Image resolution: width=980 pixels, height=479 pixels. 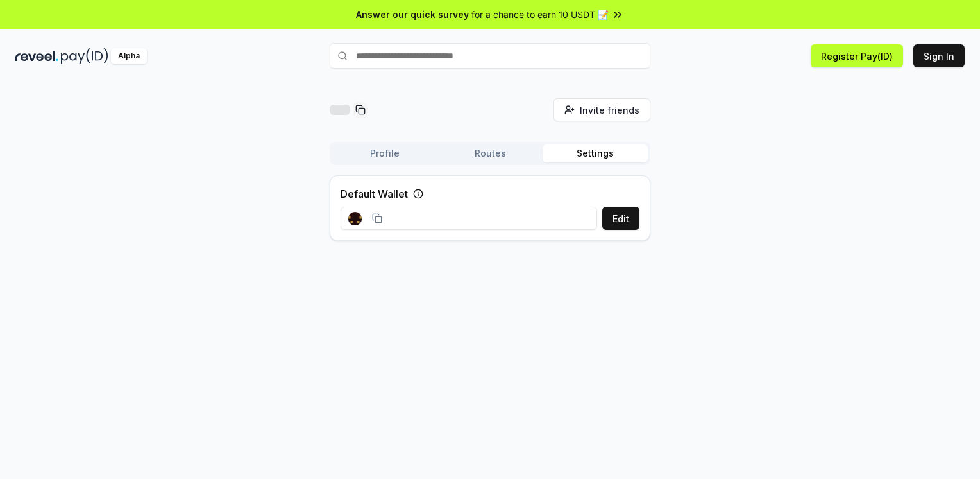 I want to click on button: Edit, so click(x=621, y=218).